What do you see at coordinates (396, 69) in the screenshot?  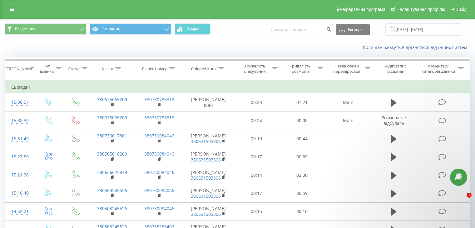 I see `div: Аудіозапис розмови` at bounding box center [396, 69].